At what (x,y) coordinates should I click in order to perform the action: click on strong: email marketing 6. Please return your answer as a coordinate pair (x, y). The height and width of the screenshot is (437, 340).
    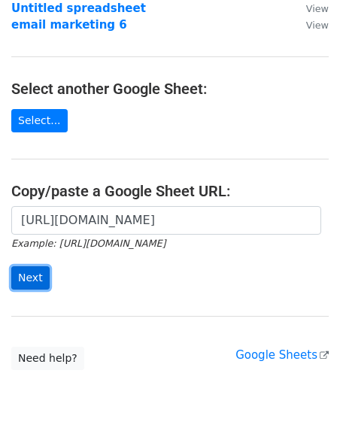
    Looking at the image, I should click on (69, 25).